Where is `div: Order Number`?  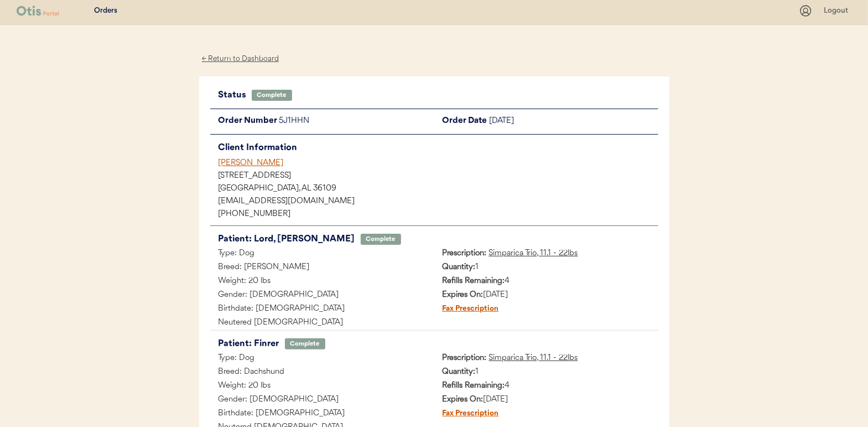
div: Order Number is located at coordinates (244, 121).